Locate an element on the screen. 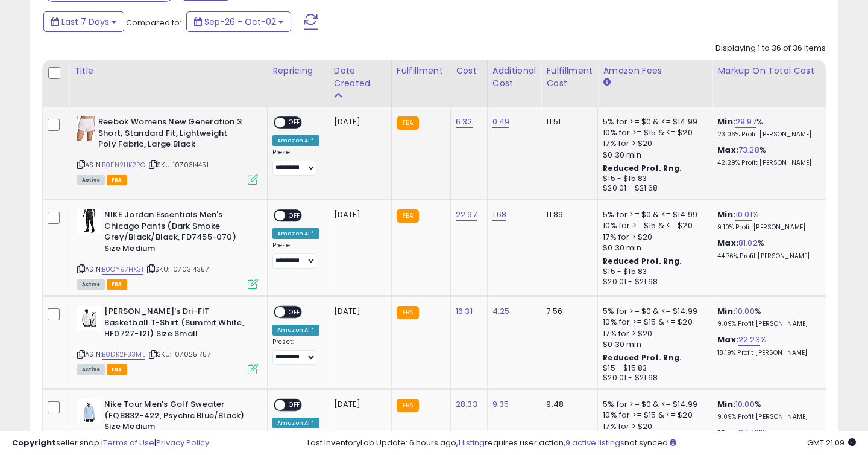 The height and width of the screenshot is (455, 868). a: 22.97 is located at coordinates (466, 215).